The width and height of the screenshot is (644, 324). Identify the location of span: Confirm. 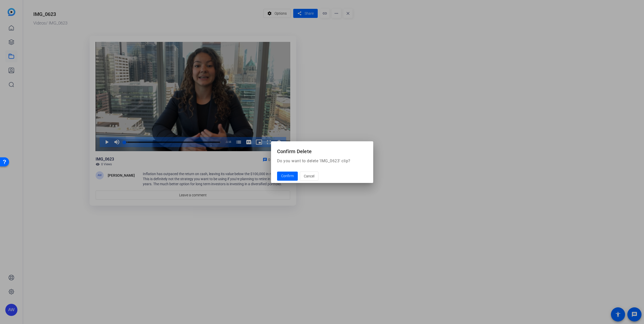
(288, 176).